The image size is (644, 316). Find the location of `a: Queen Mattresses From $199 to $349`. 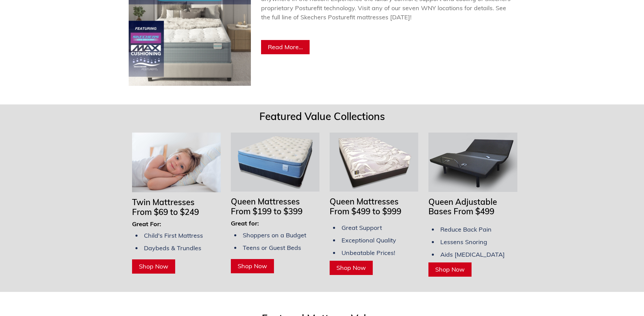

a: Queen Mattresses From $199 to $349 is located at coordinates (275, 162).